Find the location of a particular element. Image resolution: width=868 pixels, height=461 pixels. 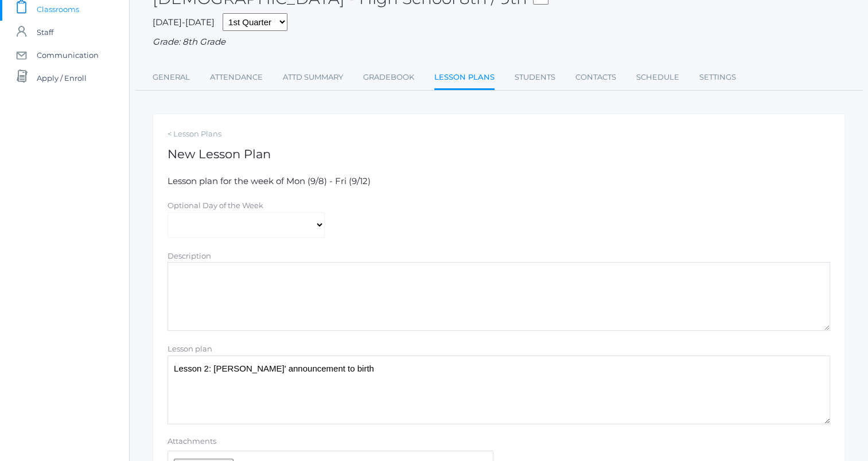

span: Communication is located at coordinates (67, 55).